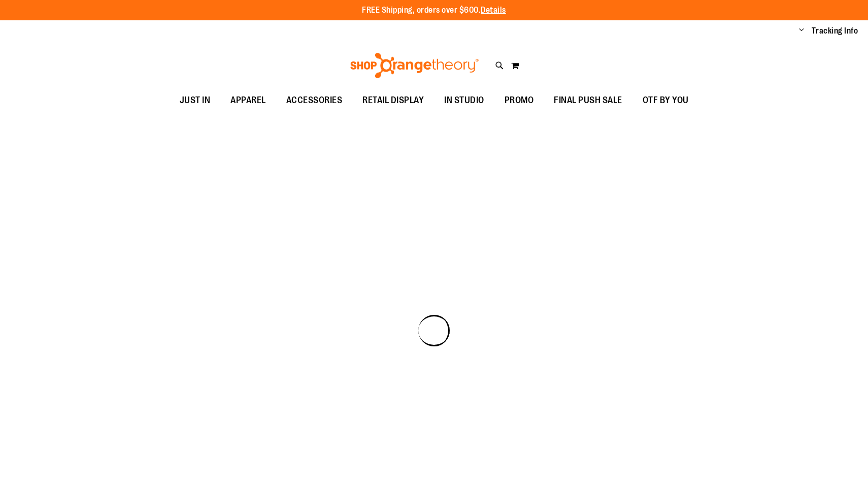  What do you see at coordinates (666, 101) in the screenshot?
I see `a: OTF BY YOU` at bounding box center [666, 101].